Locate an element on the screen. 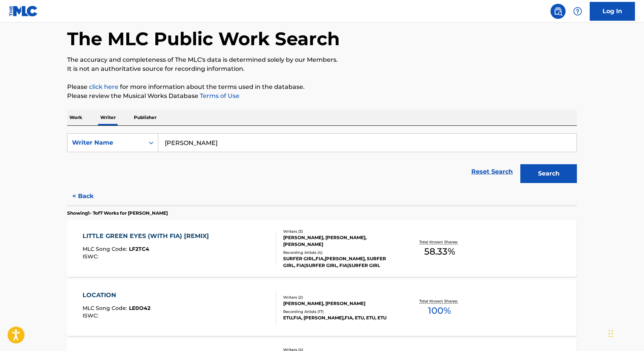  p: Please review the Musical Works Database is located at coordinates (322, 96).